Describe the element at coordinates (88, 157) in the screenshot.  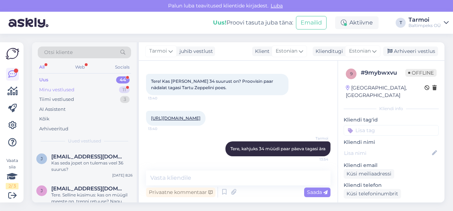
I see `span: janamottus@gmail.com` at that location.